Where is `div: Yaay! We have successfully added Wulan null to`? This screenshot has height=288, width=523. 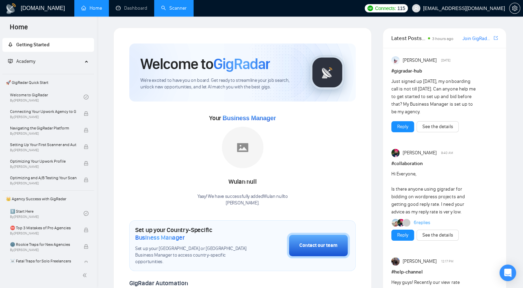
div: Yaay! We have successfully added Wulan null to is located at coordinates (243, 200).